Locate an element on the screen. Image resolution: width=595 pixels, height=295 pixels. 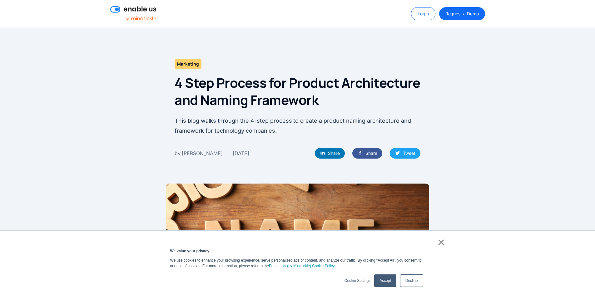
a: Cookie Settings is located at coordinates (357, 281).